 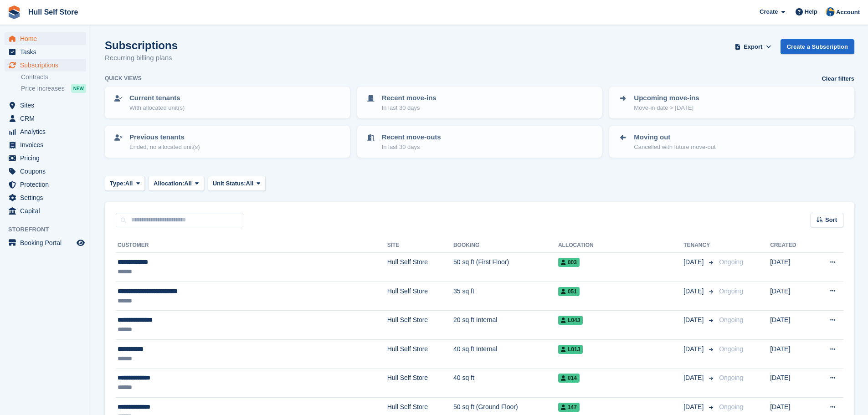 I want to click on img: Hull Self Store, so click(x=830, y=12).